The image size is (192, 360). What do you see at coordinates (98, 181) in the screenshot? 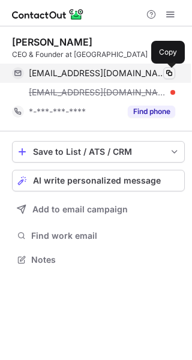
I see `button: AI write personalized message` at bounding box center [98, 181].